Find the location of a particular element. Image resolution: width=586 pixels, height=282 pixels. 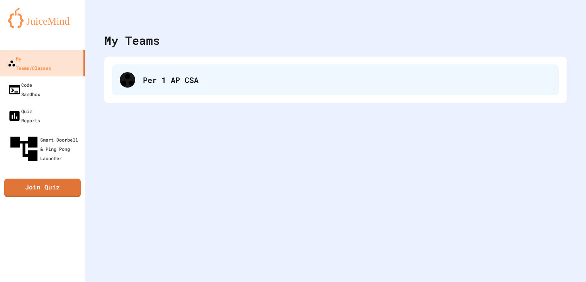

div: My Teams is located at coordinates (132, 40).